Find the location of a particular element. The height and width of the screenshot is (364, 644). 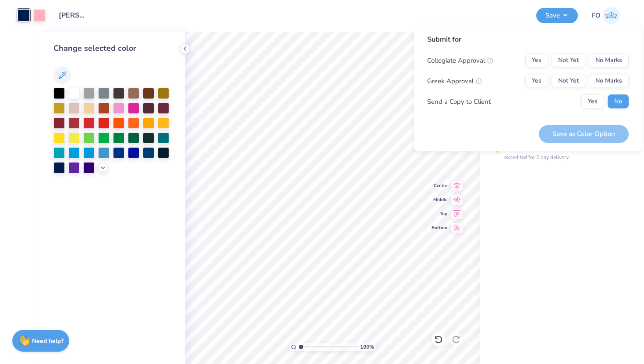

span: Middle is located at coordinates (440, 200).